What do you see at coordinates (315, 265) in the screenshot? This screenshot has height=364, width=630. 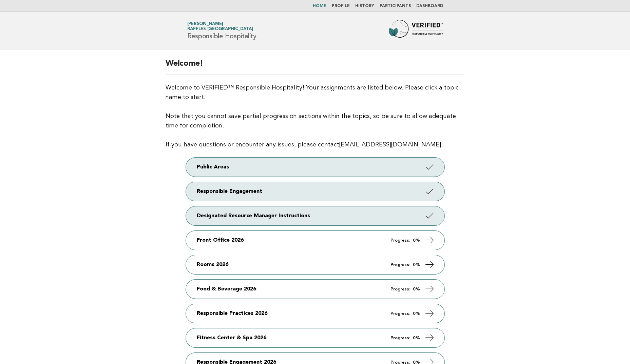 I see `a: Rooms 2026 Progress: 0%` at bounding box center [315, 265].